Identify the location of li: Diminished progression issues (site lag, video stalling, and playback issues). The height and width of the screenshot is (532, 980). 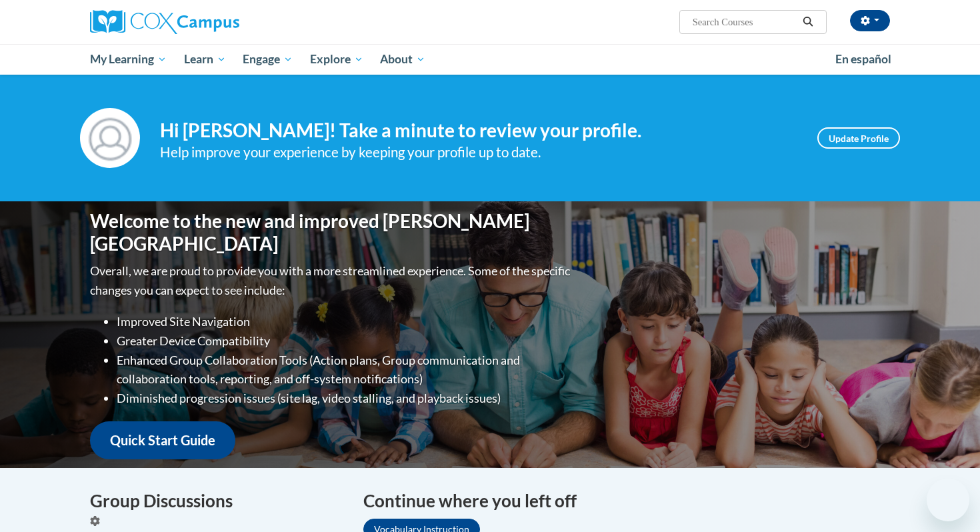
(344, 398).